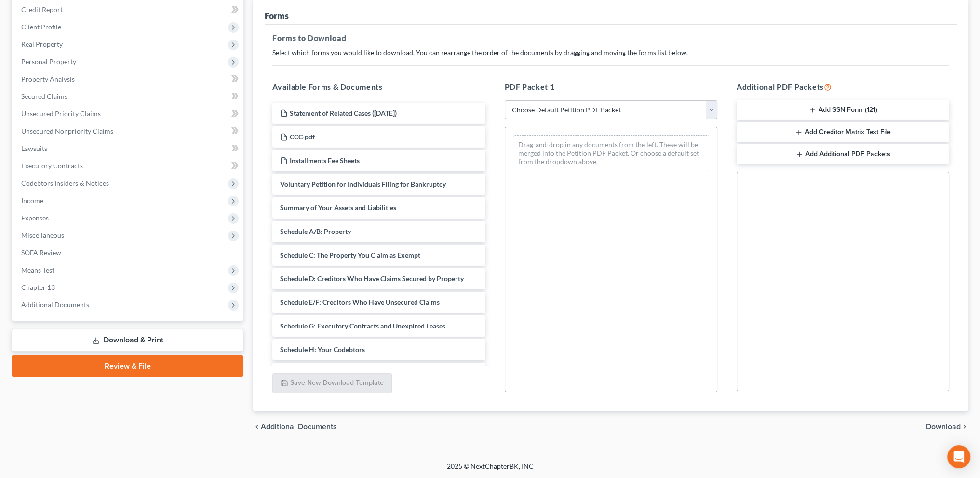 The height and width of the screenshot is (478, 980). What do you see at coordinates (611, 153) in the screenshot?
I see `div: Drag-and-drop in any documents from the left. These will be merged into the Petition PDF Packet. ...` at bounding box center [611, 153].